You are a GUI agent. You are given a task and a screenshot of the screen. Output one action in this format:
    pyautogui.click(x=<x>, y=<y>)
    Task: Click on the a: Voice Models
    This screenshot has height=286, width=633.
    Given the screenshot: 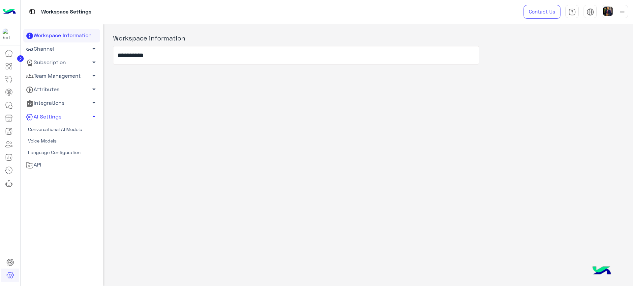 What is the action you would take?
    pyautogui.click(x=62, y=141)
    